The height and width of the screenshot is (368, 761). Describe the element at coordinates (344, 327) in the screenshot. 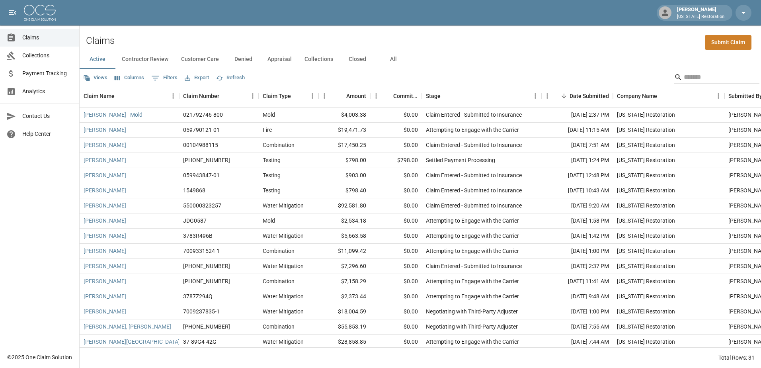

I see `div: $55,853.19` at that location.